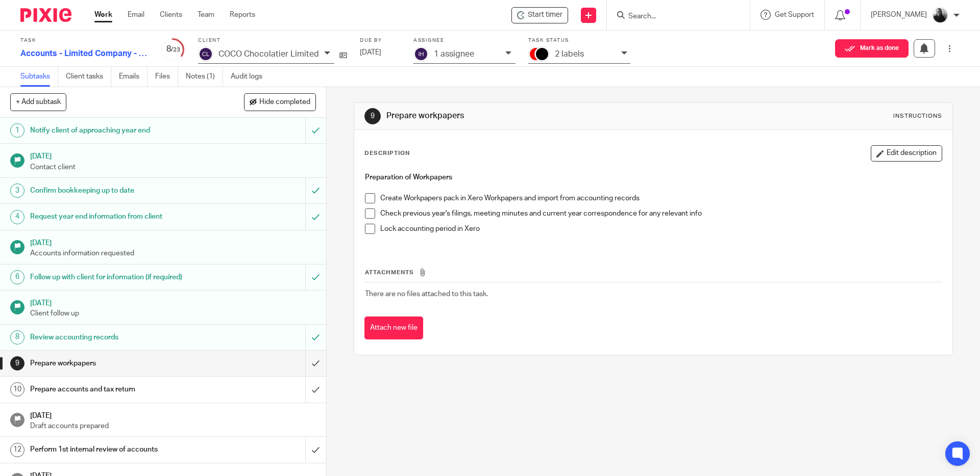 This screenshot has height=476, width=980. I want to click on span: There are no files attached to this task., so click(426, 295).